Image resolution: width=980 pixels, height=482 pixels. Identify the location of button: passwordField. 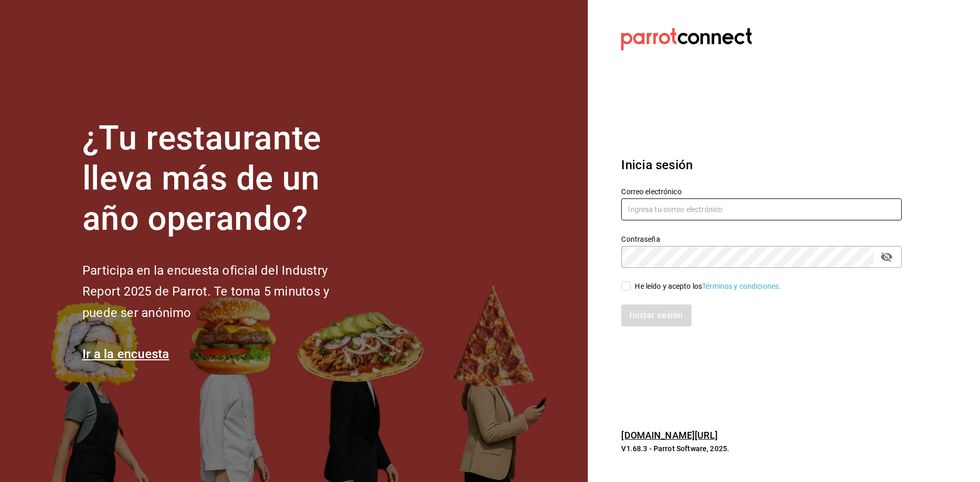
(887, 257).